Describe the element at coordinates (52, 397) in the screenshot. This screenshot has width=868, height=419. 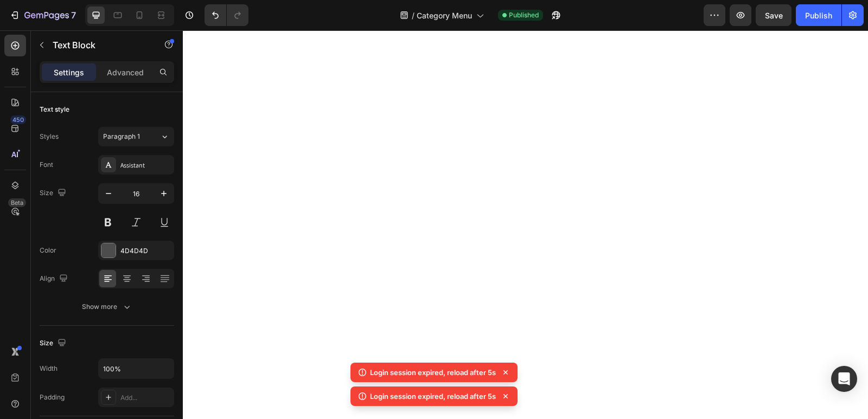
I see `div: Padding` at that location.